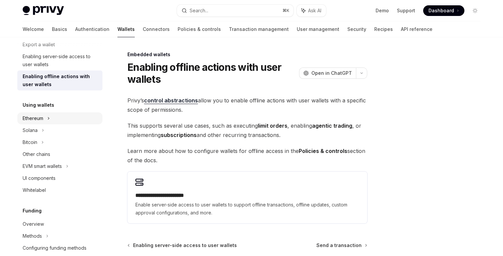  I want to click on a: Demo, so click(382, 11).